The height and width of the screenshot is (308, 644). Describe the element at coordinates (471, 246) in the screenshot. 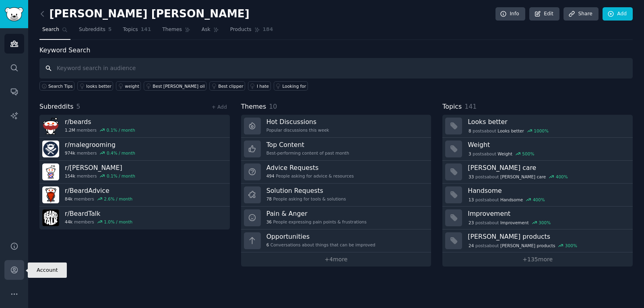

I see `span: 24` at that location.